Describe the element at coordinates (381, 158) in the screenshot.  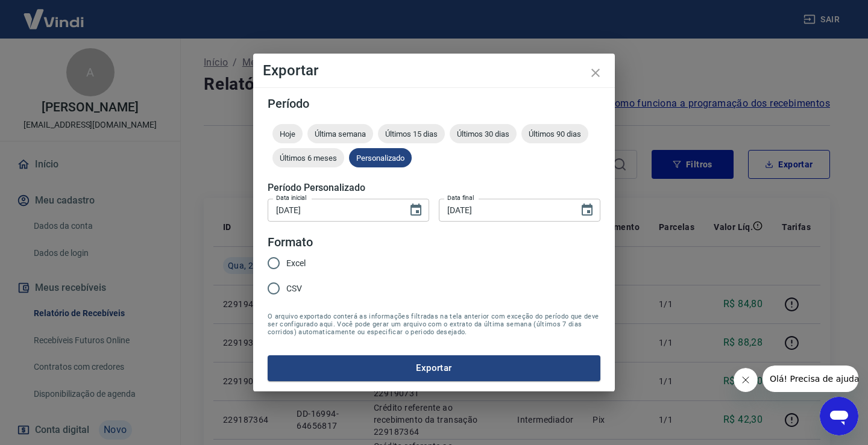
I see `span: Personalizado` at that location.